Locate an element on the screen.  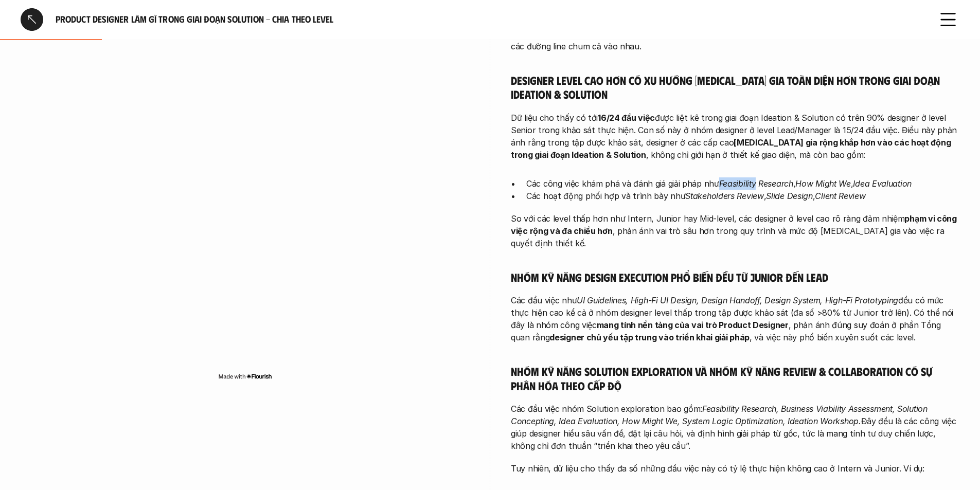
h5: Nhóm kỹ năng Design Execution phổ biến đều từ Junior đến Lead is located at coordinates (735, 277).